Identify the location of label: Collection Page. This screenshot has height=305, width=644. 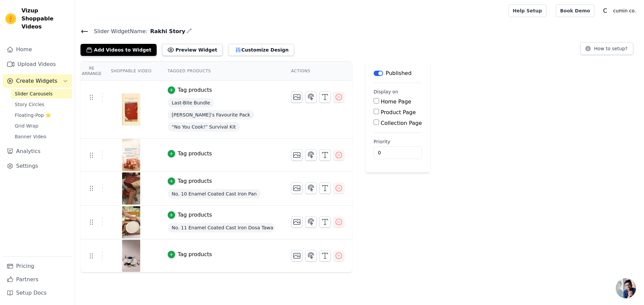
(401, 123).